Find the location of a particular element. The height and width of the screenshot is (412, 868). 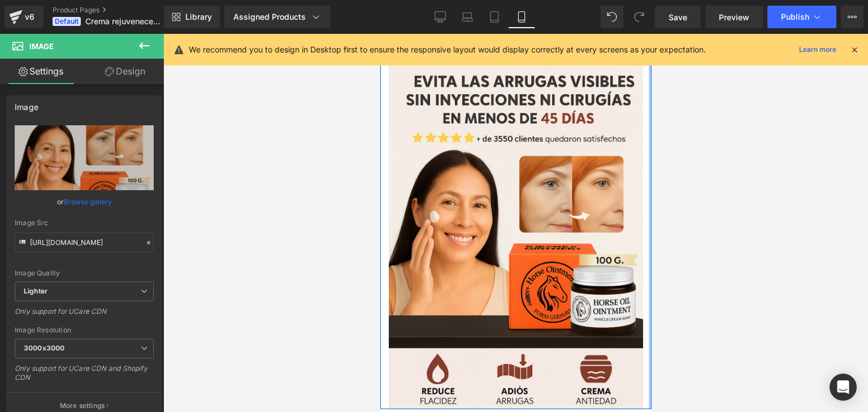

a: Design is located at coordinates (125, 71).